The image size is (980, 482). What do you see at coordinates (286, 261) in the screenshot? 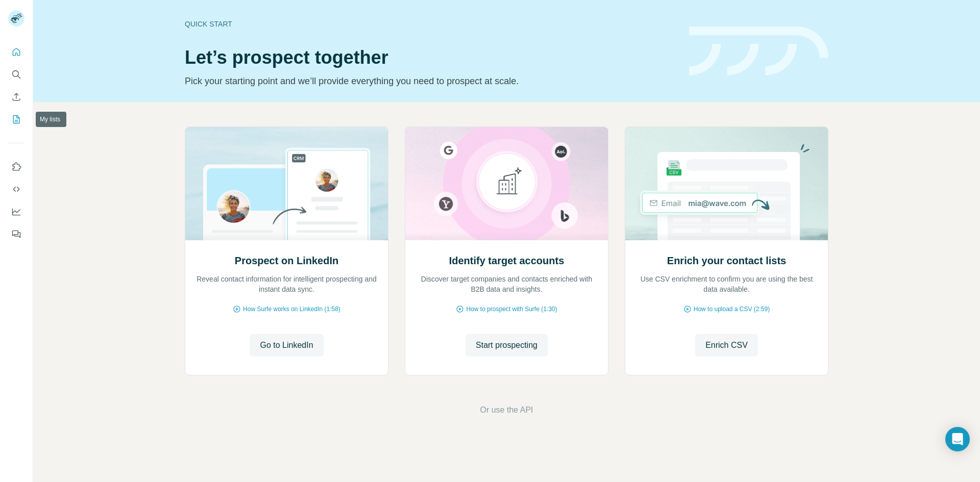
I see `h2: Prospect on LinkedIn` at bounding box center [286, 261].